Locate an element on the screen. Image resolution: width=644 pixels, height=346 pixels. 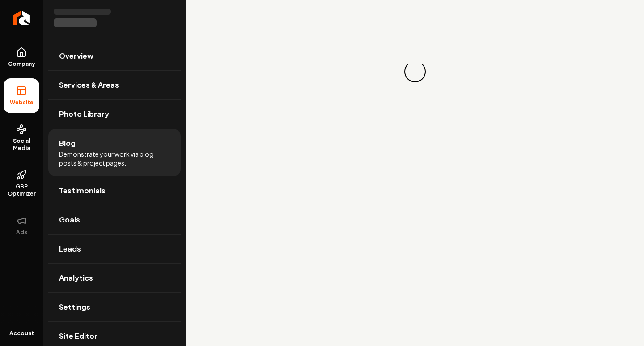
a: Services & Areas is located at coordinates (114, 85).